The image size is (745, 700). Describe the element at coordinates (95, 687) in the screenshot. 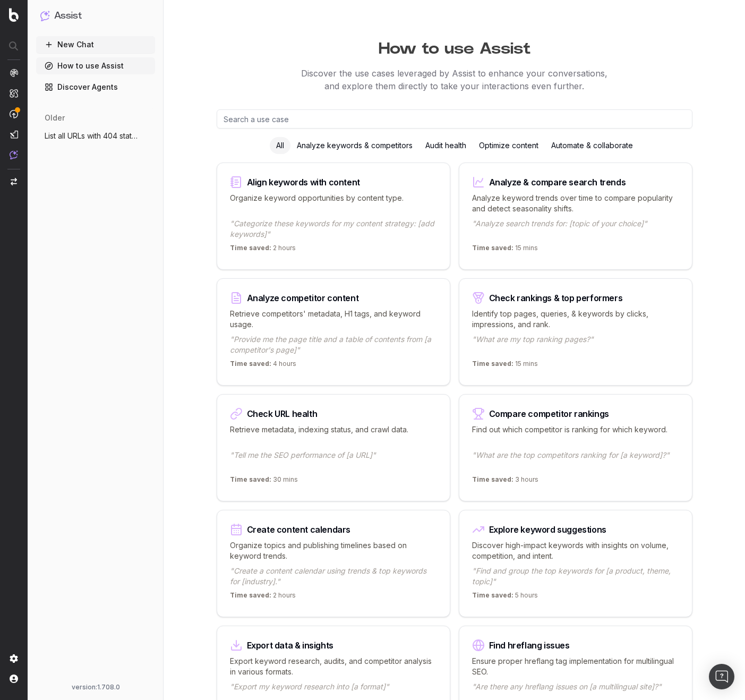

I see `div: version: 1.708.0` at that location.